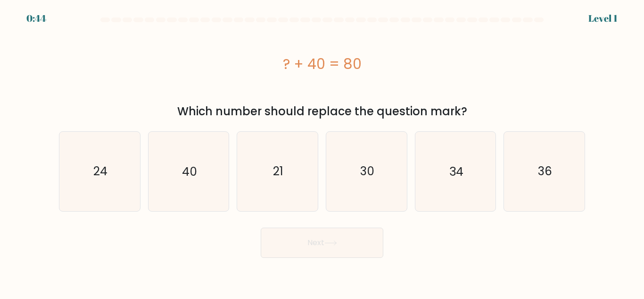 This screenshot has width=644, height=299. I want to click on text: 24, so click(100, 171).